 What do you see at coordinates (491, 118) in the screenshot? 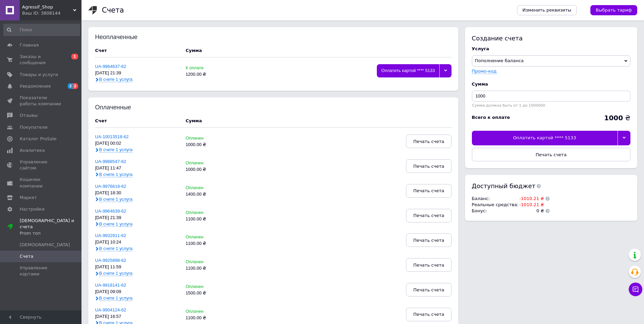
I see `div: Всего к оплате` at bounding box center [491, 118].